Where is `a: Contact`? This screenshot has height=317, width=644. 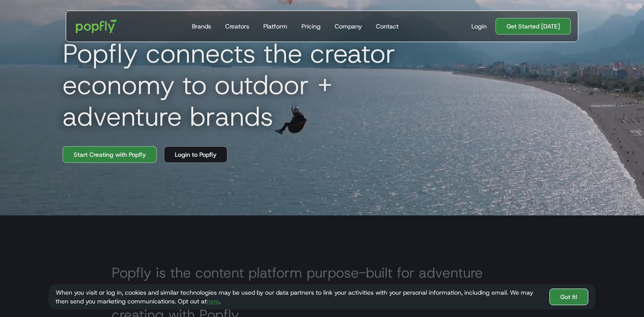
a: Contact is located at coordinates (387, 26).